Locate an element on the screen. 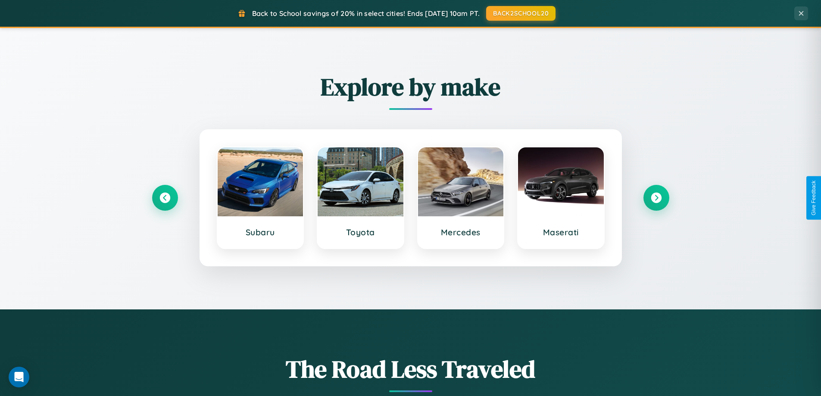 This screenshot has height=396, width=821. h3: Maserati is located at coordinates (561, 232).